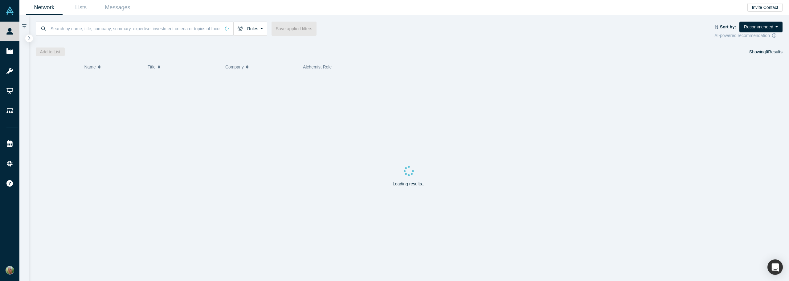 Image resolution: width=789 pixels, height=281 pixels. I want to click on p: Loading results..., so click(409, 184).